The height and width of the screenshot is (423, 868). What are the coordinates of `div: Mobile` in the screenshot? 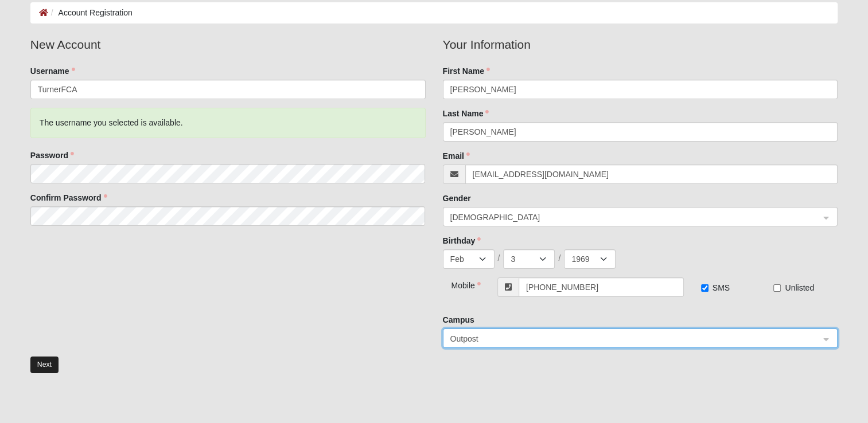 It's located at (460, 285).